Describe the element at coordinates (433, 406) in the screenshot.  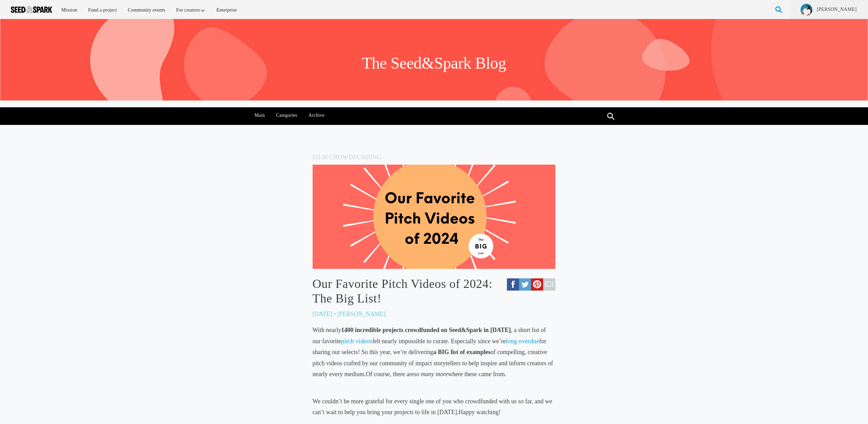
I see `span: We couldn’t be more grateful for every single one of you who crowdfunded with us so far, and we c...` at that location.